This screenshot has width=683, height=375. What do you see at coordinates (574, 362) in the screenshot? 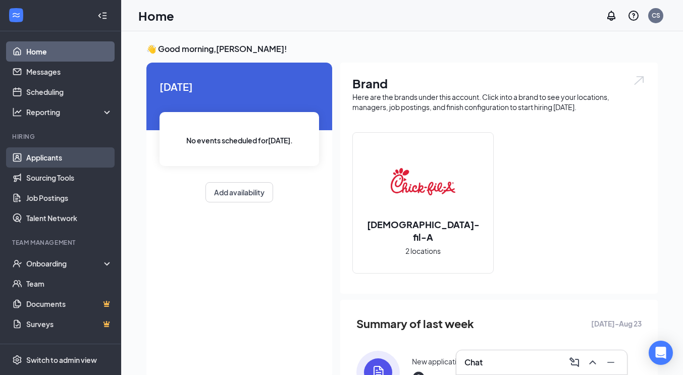
I see `button: ComposeMessage` at bounding box center [574, 362].